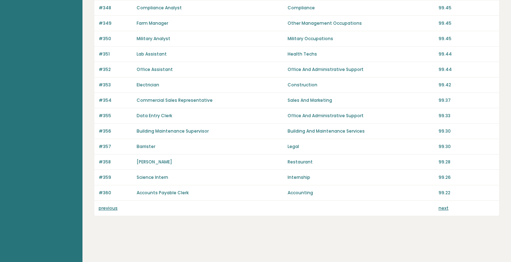 The image size is (511, 262). What do you see at coordinates (466, 100) in the screenshot?
I see `p: 99.37` at bounding box center [466, 100].